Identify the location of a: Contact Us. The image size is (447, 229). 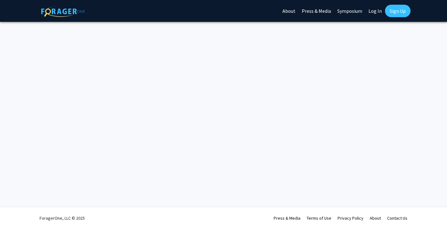
(397, 218).